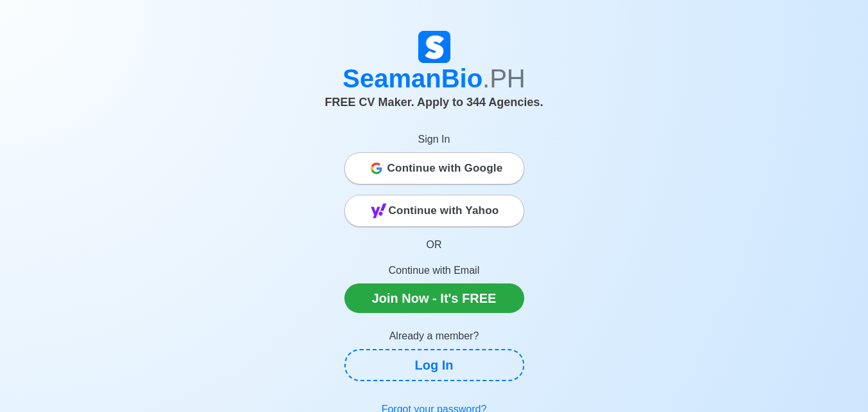 Image resolution: width=868 pixels, height=412 pixels. Describe the element at coordinates (434, 78) in the screenshot. I see `h1: SeamanBio` at that location.